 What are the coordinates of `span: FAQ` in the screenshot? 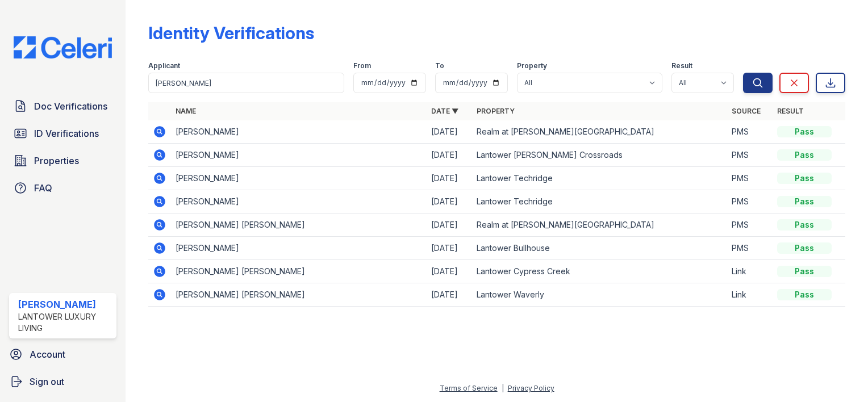 It's located at (43, 188).